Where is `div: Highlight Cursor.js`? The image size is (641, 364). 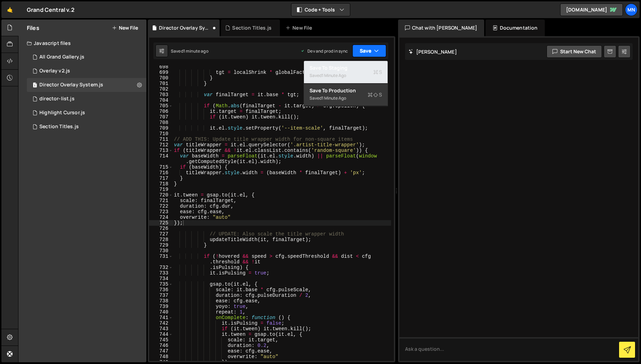
div: Highlight Cursor.js is located at coordinates (62, 113).